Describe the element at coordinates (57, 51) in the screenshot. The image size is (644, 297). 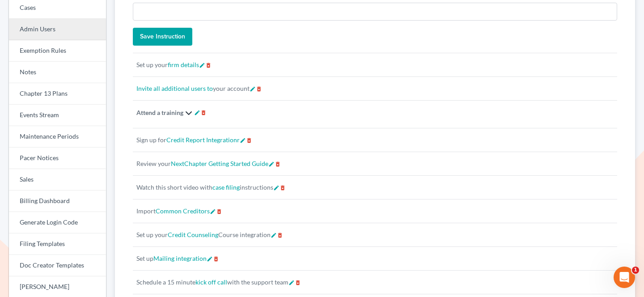
I see `a: Exemption Rules` at that location.